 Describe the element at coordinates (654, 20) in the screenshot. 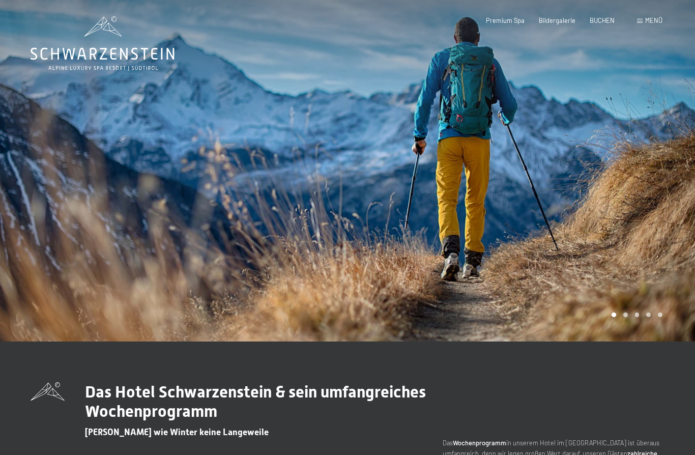

I see `span: Menü` at that location.